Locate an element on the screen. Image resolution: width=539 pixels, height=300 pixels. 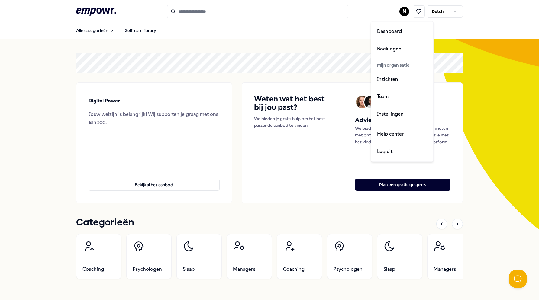
div: Team is located at coordinates (402, 97).